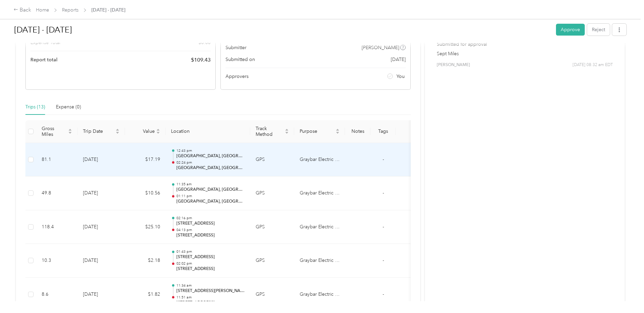 The image size is (644, 313). What do you see at coordinates (54, 131) in the screenshot?
I see `span: Gross Miles` at bounding box center [54, 131].